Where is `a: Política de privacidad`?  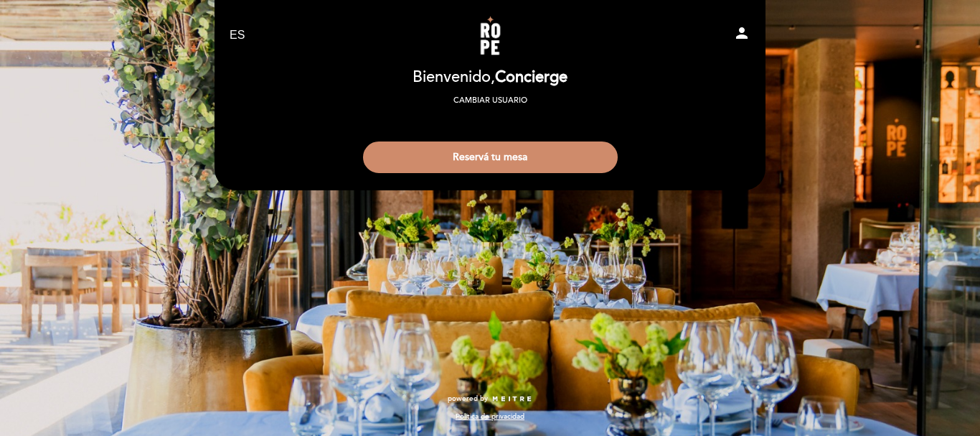
a: Política de privacidad is located at coordinates (490, 416).